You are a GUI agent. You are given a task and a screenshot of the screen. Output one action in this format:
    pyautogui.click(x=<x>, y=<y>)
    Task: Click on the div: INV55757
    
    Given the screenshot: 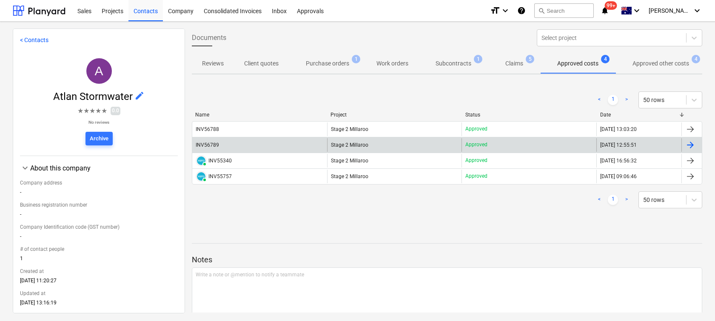 What is the action you would take?
    pyautogui.click(x=220, y=177)
    